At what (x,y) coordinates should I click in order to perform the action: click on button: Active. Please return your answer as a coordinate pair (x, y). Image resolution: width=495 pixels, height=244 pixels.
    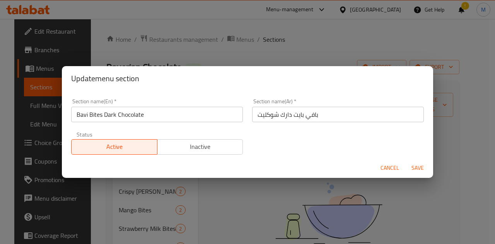
    Looking at the image, I should click on (114, 147).